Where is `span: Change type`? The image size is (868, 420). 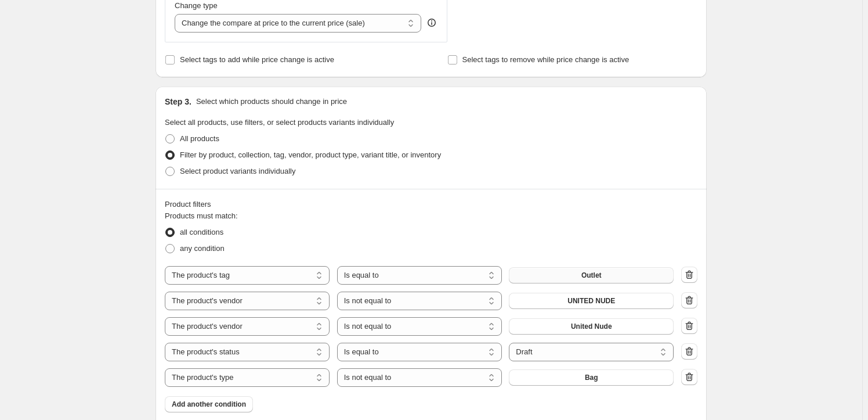
span: Change type is located at coordinates (196, 5).